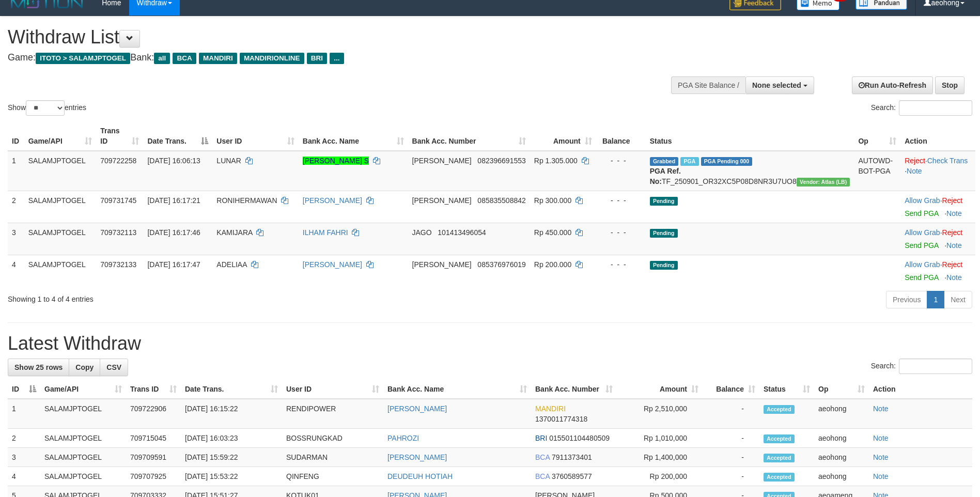 The width and height of the screenshot is (980, 497). I want to click on span: PGA Pending, so click(727, 161).